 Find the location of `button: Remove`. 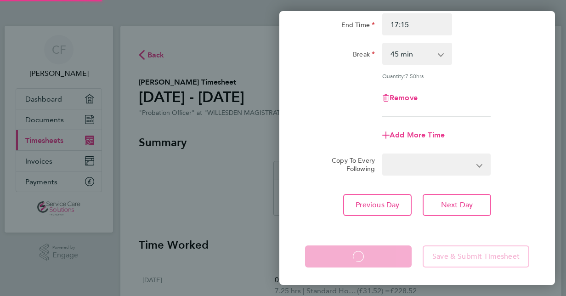

button: Remove is located at coordinates (399, 98).